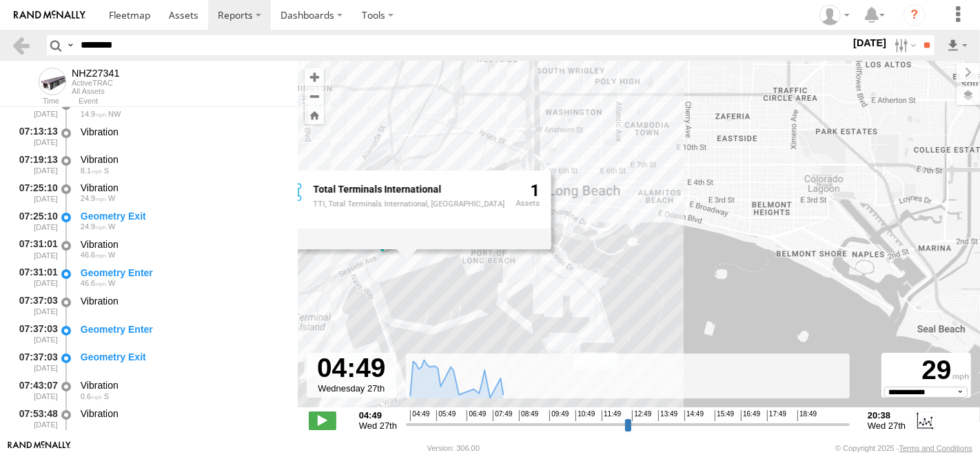 The image size is (980, 455). What do you see at coordinates (96, 91) in the screenshot?
I see `div: All Assets` at bounding box center [96, 91].